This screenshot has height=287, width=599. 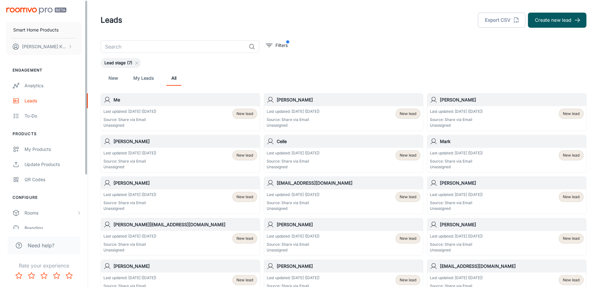 What do you see at coordinates (36, 30) in the screenshot?
I see `p: Smart Home Products` at bounding box center [36, 30].